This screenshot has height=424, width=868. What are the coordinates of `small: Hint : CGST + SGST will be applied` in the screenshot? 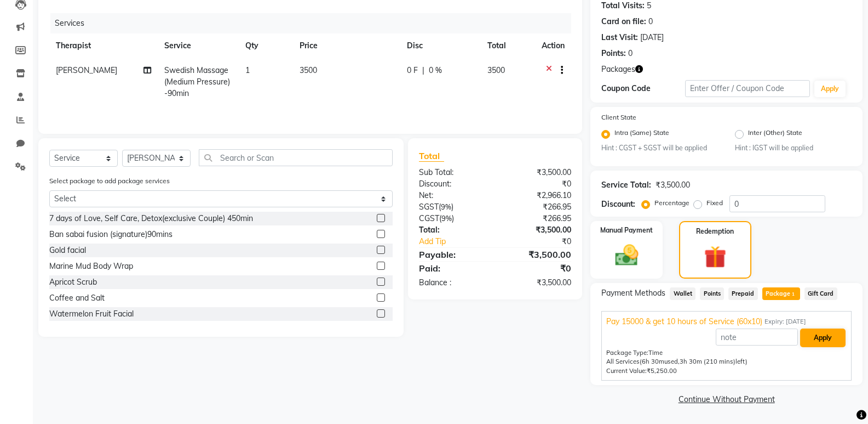 It's located at (660, 148).